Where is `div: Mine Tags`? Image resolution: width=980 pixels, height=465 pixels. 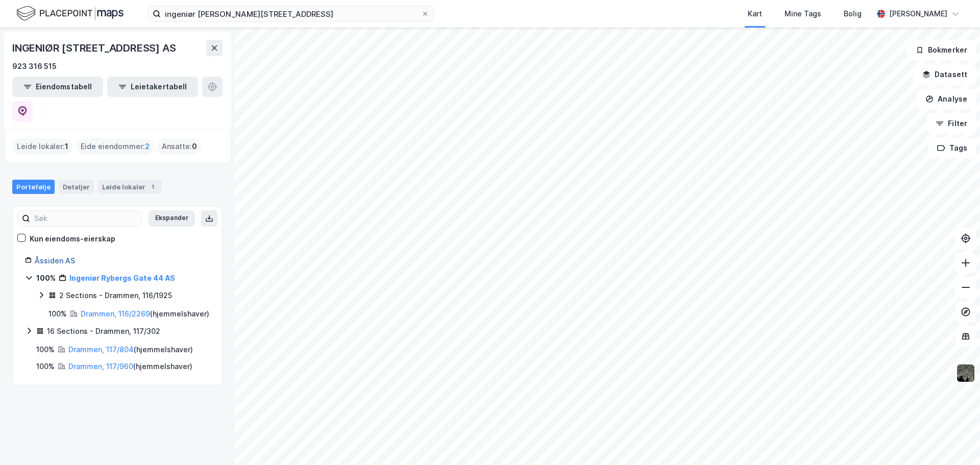
div: Mine Tags is located at coordinates (803, 14).